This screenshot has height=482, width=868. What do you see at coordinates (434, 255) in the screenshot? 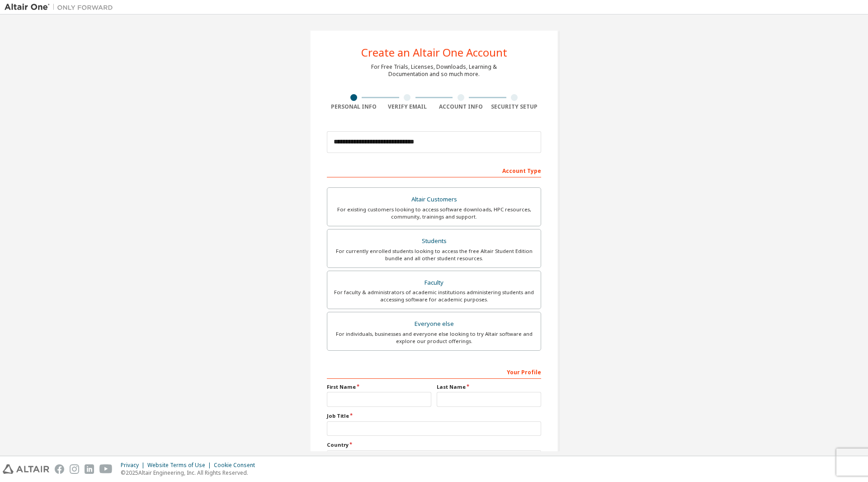
I see `div: For currently enrolled students looking to access the free Altair Student Edition bundle and all ...` at bounding box center [434, 255].